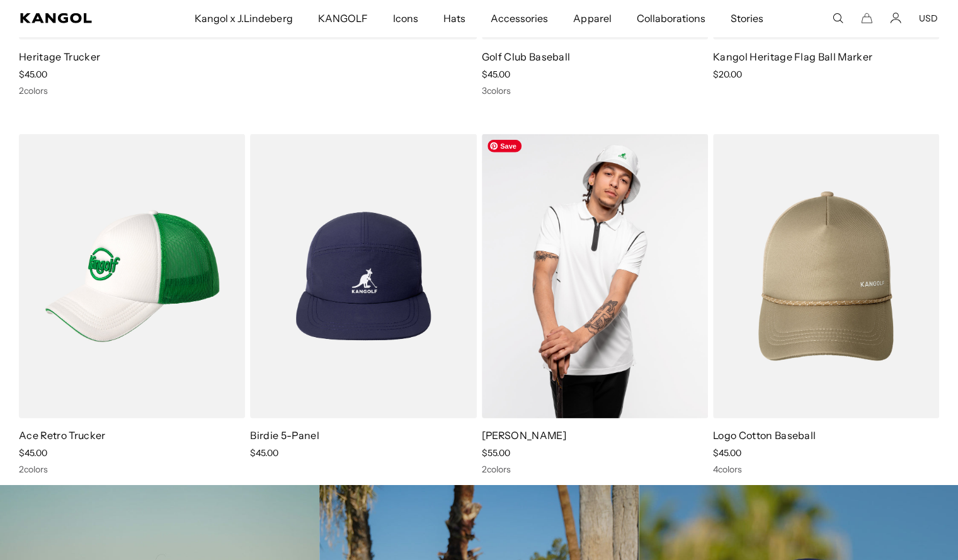 This screenshot has height=560, width=958. Describe the element at coordinates (826, 469) in the screenshot. I see `div: 4 colors` at that location.